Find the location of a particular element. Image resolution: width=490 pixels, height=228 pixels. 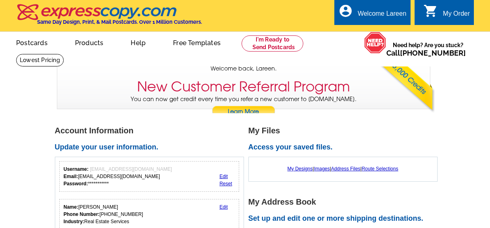

div: Welcome Lareen is located at coordinates (382, 16).